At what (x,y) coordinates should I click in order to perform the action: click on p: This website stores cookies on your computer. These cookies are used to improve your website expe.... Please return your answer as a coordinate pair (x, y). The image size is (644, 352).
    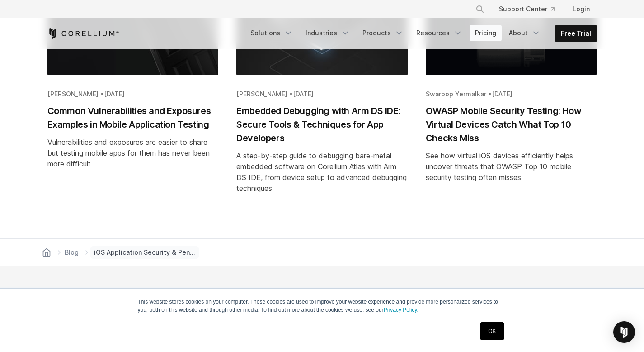
    Looking at the image, I should click on (322, 306).